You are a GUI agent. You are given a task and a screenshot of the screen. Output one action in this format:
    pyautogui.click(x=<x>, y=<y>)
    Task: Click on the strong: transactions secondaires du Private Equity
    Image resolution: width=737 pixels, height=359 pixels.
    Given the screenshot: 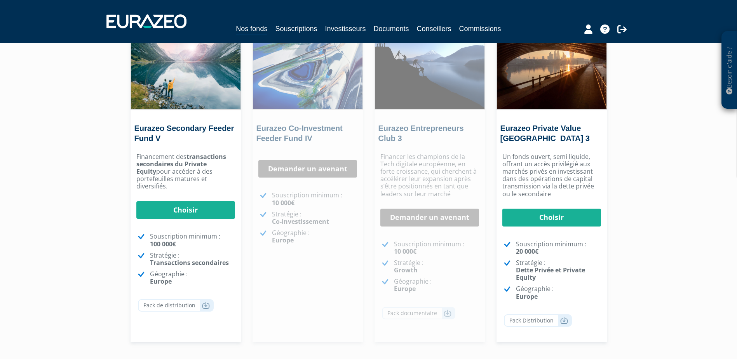 What is the action you would take?
    pyautogui.click(x=181, y=164)
    